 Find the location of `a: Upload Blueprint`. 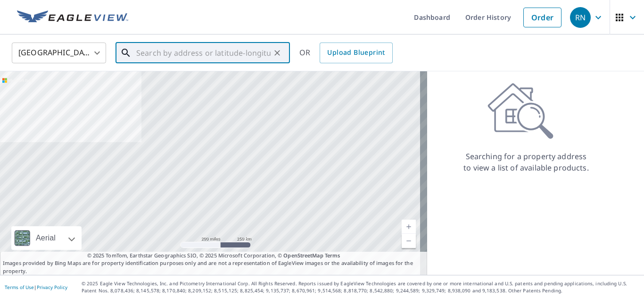

a: Upload Blueprint is located at coordinates (356, 53).